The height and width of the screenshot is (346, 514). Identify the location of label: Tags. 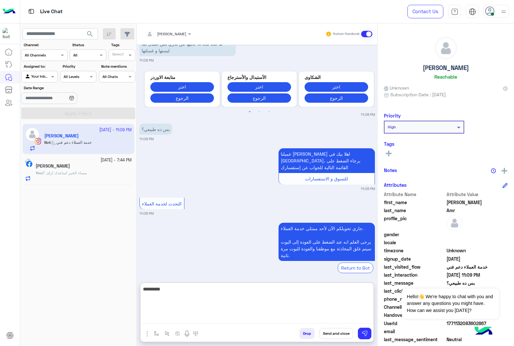
(123, 45).